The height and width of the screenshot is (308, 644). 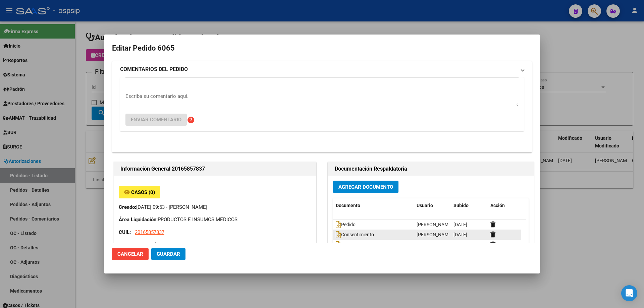 I want to click on div: Open Intercom Messenger, so click(x=630, y=293).